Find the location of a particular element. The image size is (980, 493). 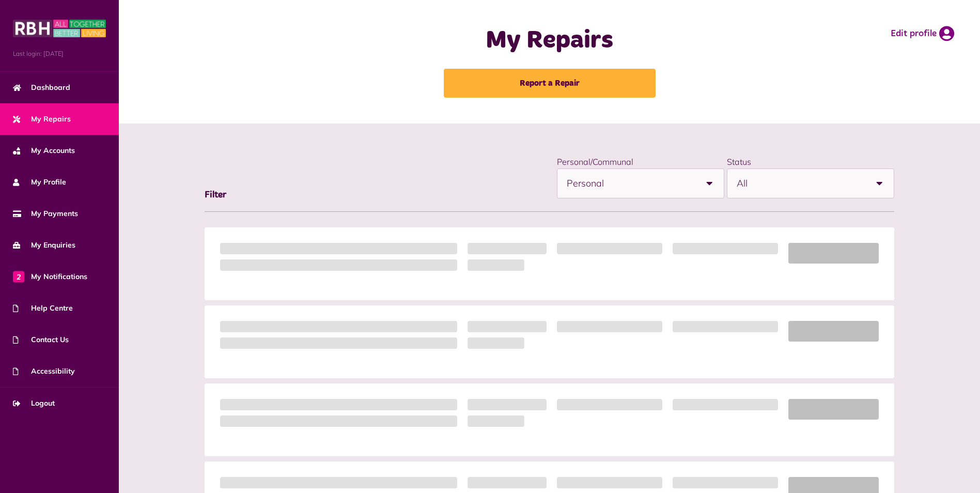

span: Dashboard is located at coordinates (41, 87).